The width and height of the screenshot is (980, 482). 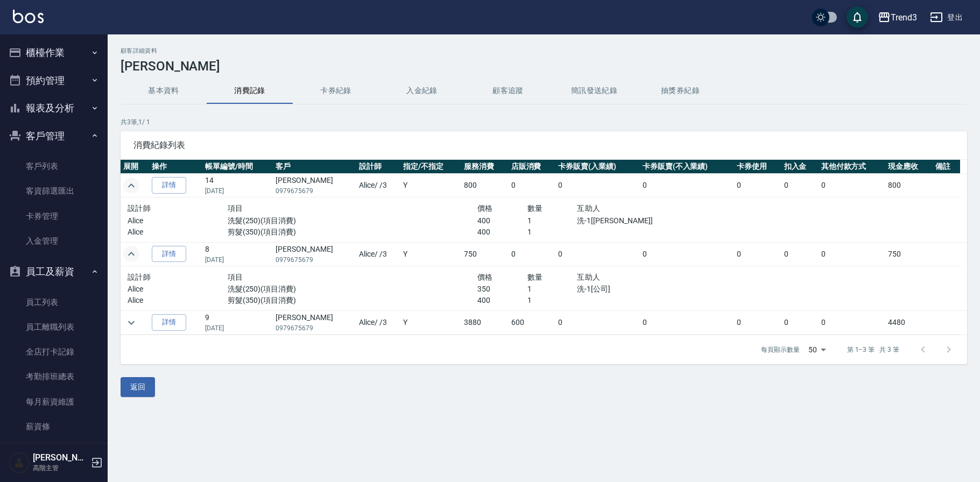 I want to click on th: 卡券販賣(不入業績), so click(x=687, y=167).